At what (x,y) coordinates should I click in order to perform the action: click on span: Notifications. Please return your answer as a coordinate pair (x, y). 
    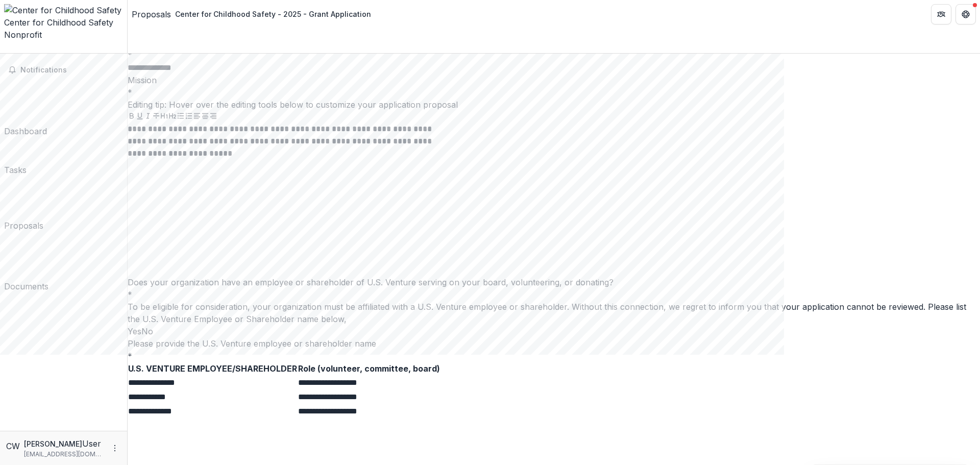
    Looking at the image, I should click on (69, 70).